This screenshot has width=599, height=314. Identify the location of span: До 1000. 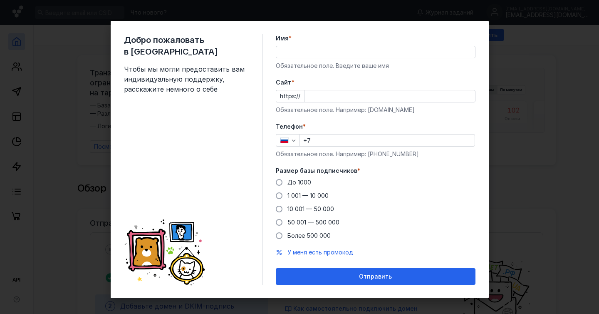
(299, 182).